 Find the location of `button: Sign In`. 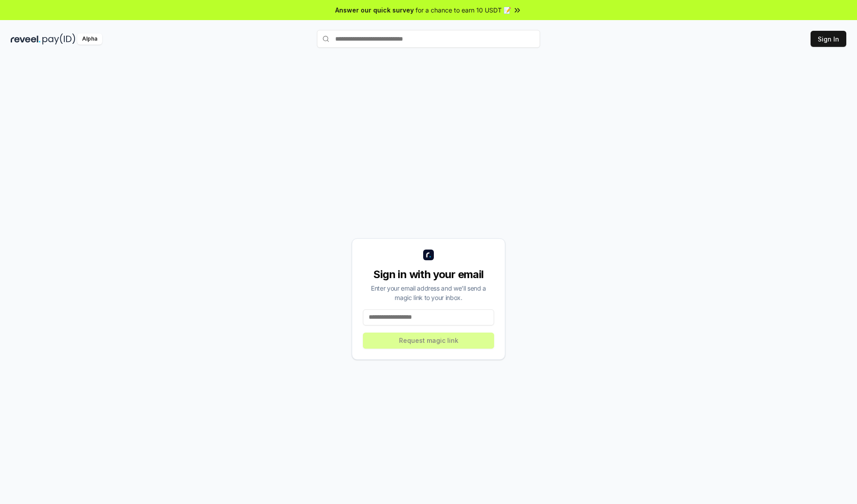

button: Sign In is located at coordinates (829, 39).